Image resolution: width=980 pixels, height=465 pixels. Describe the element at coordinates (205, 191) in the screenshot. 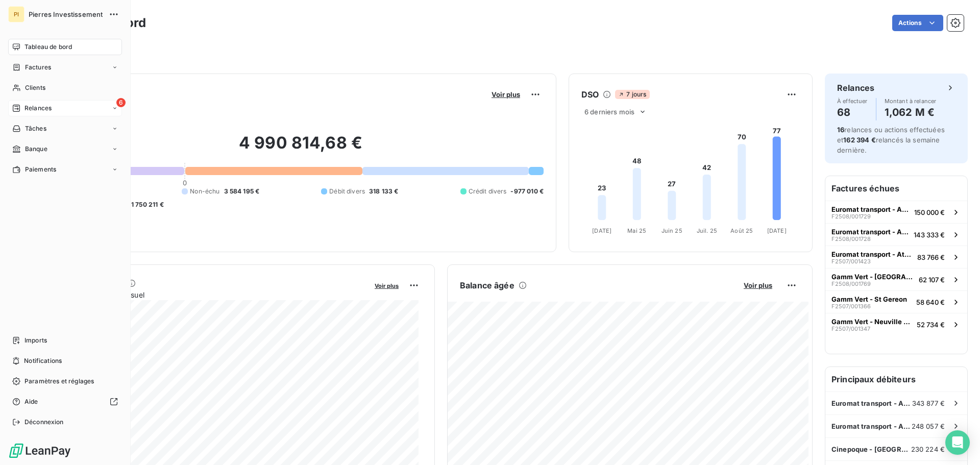

I see `span: Non-échu` at that location.